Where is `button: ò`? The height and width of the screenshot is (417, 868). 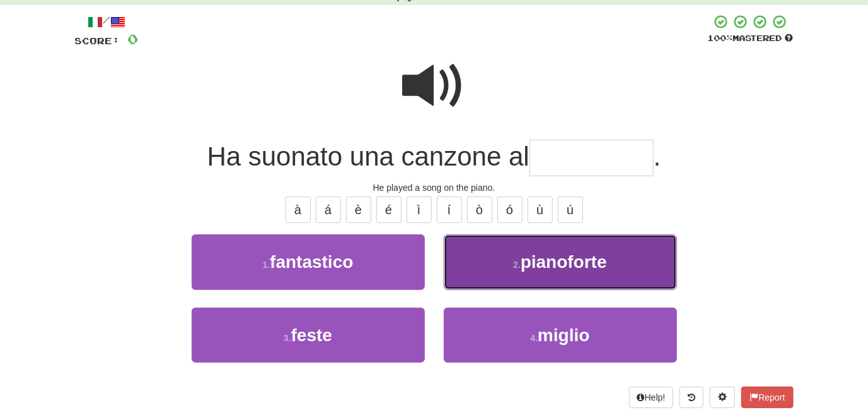
button: ò is located at coordinates (480, 210).